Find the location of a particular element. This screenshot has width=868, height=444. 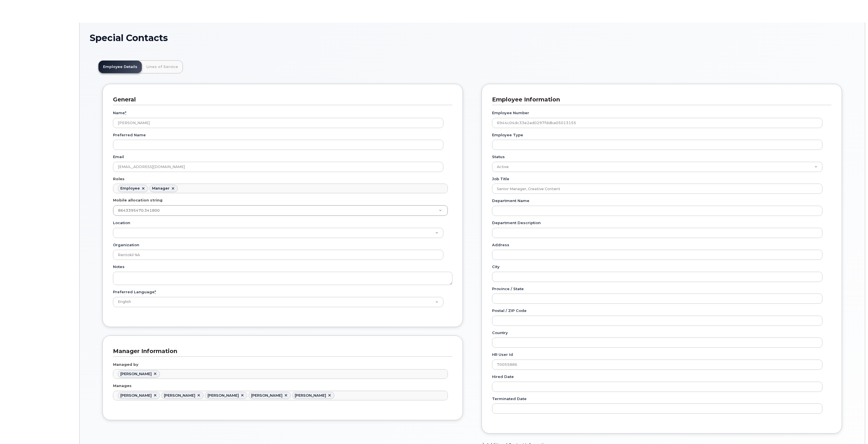

label: Terminated Date is located at coordinates (509, 398).